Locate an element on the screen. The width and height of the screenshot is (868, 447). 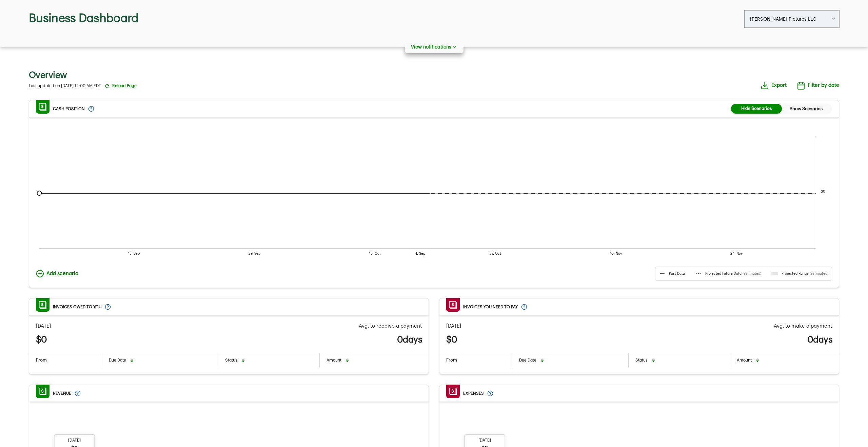
svg: Interactive chart is located at coordinates (434, 192).